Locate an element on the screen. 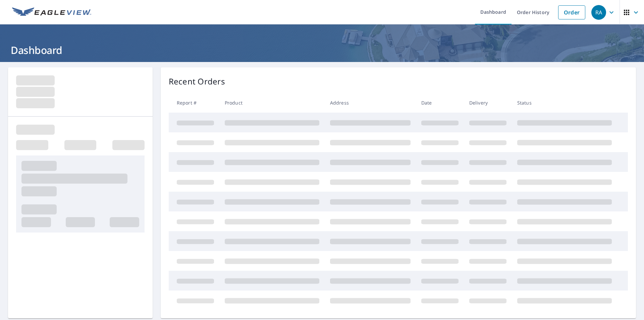 This screenshot has width=644, height=320. div: RA is located at coordinates (599, 12).